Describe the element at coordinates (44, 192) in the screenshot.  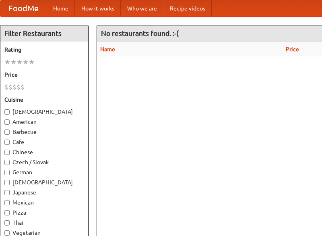
I see `label: Japanese` at that location.